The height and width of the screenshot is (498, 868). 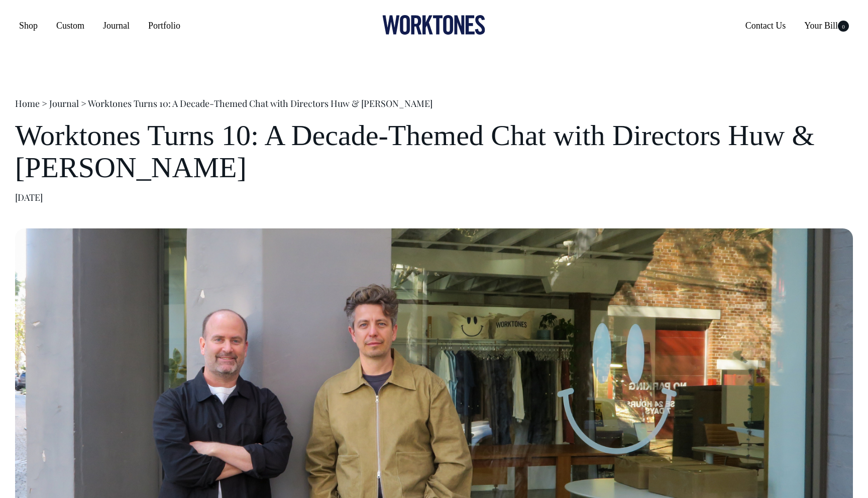 What do you see at coordinates (766, 26) in the screenshot?
I see `a: Contact Us` at bounding box center [766, 26].